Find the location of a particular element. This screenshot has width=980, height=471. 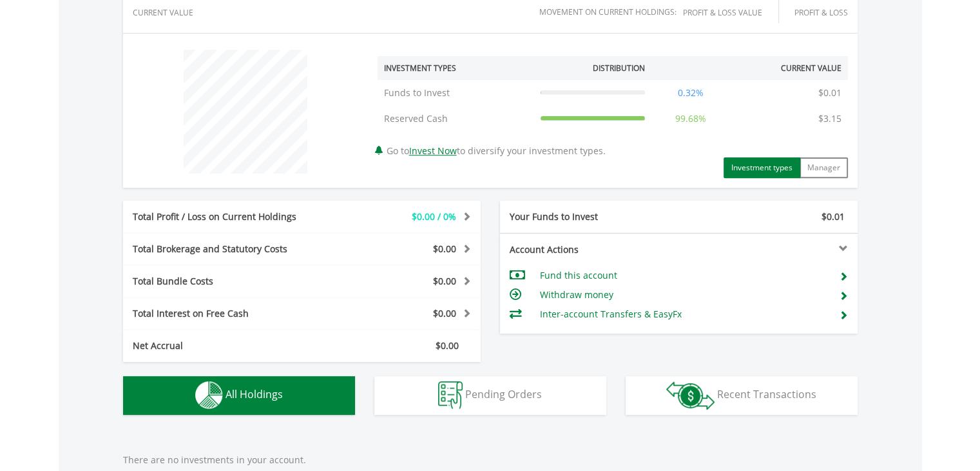

span: All Holdings is located at coordinates (254, 394).